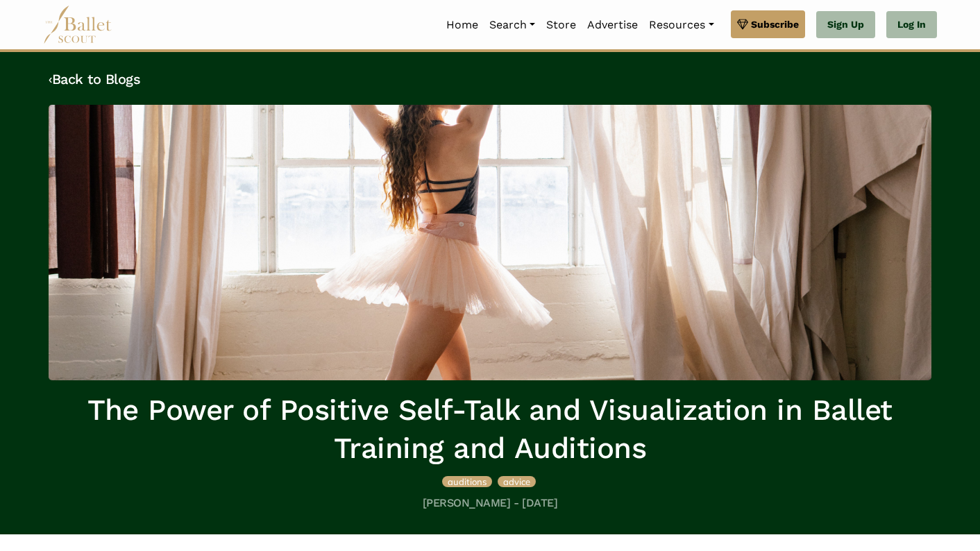 The width and height of the screenshot is (980, 551). What do you see at coordinates (612, 25) in the screenshot?
I see `a: Advertise` at bounding box center [612, 25].